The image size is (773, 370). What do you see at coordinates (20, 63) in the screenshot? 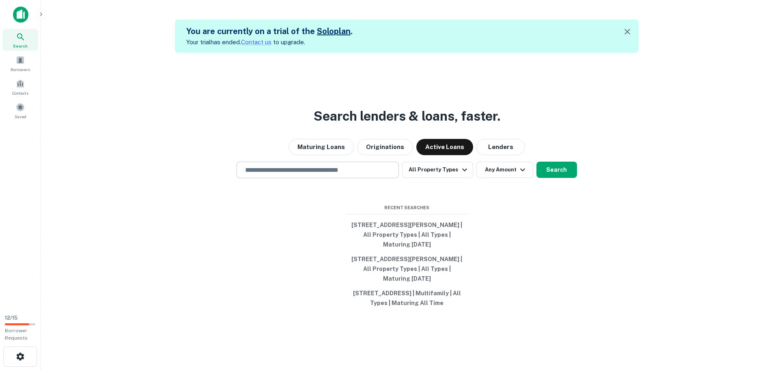
I see `div: Borrowers` at bounding box center [20, 63].